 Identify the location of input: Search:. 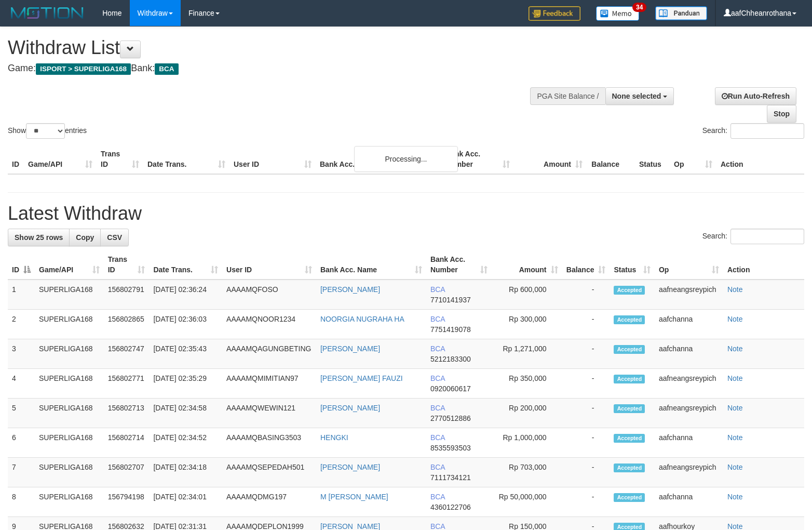
(768, 237).